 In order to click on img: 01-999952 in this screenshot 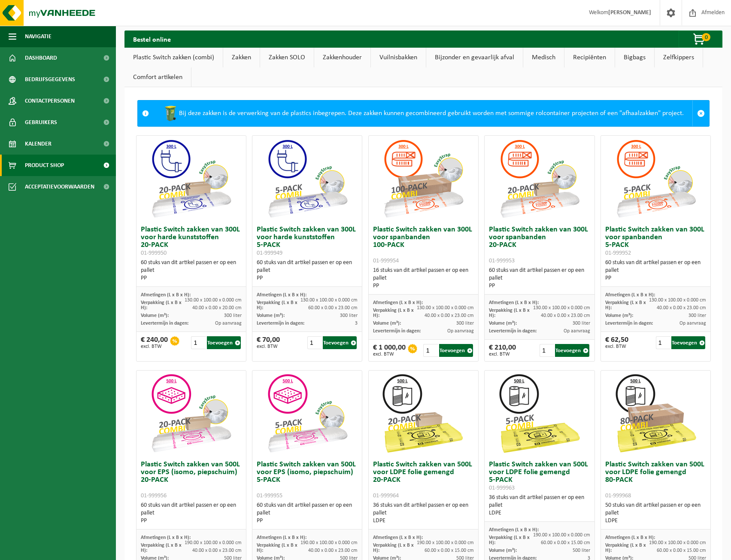, I will do `click(656, 178)`.